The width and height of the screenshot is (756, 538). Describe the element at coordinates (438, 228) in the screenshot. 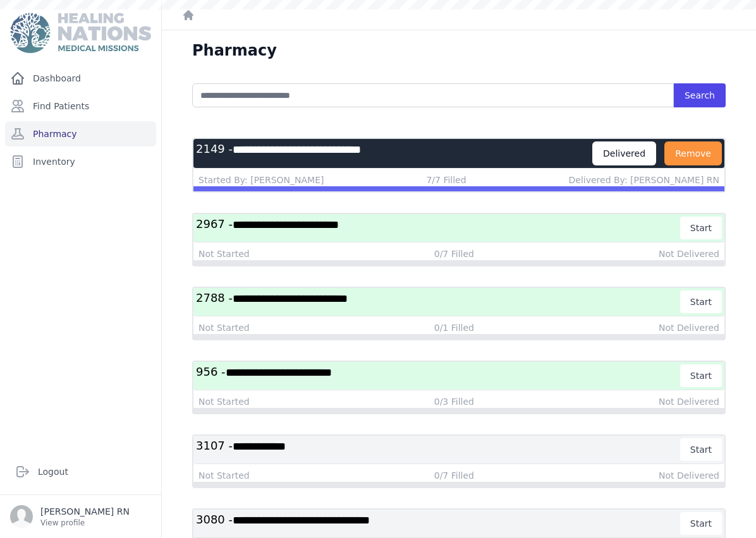

I see `h3: 2967 -` at that location.